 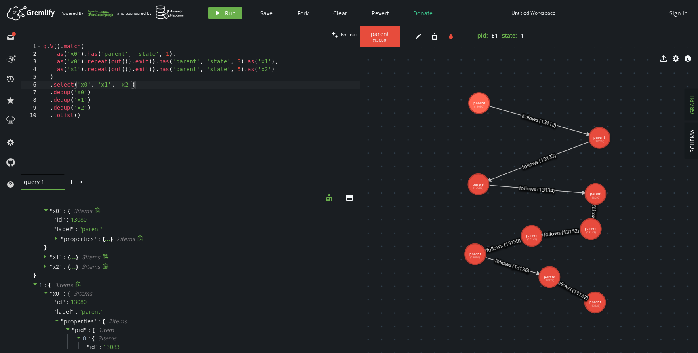 What do you see at coordinates (126, 238) in the screenshot?
I see `span: 2 item s` at bounding box center [126, 238].